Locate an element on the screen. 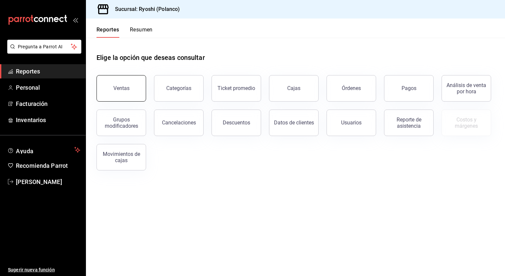  div: Categorías is located at coordinates (179, 88).